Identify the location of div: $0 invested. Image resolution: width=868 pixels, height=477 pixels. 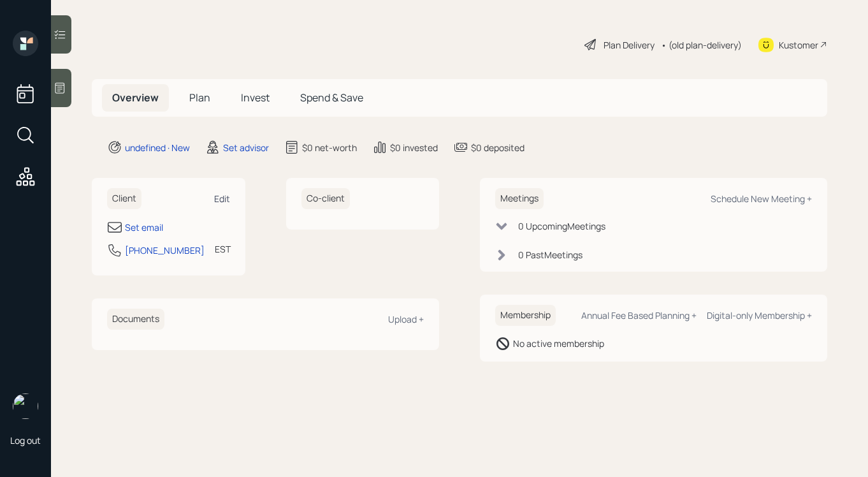
(414, 147).